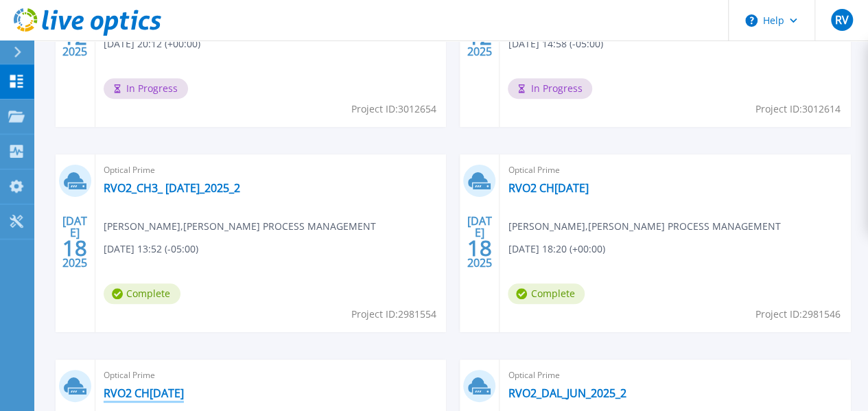 This screenshot has width=868, height=411. What do you see at coordinates (394, 314) in the screenshot?
I see `span: Project ID: 2981554` at bounding box center [394, 314].